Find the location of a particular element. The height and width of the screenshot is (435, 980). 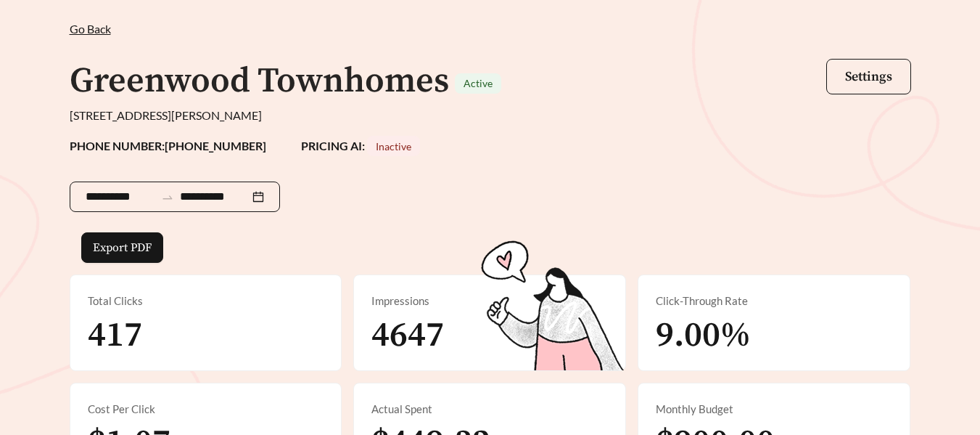

span: swap-right is located at coordinates (168, 198).